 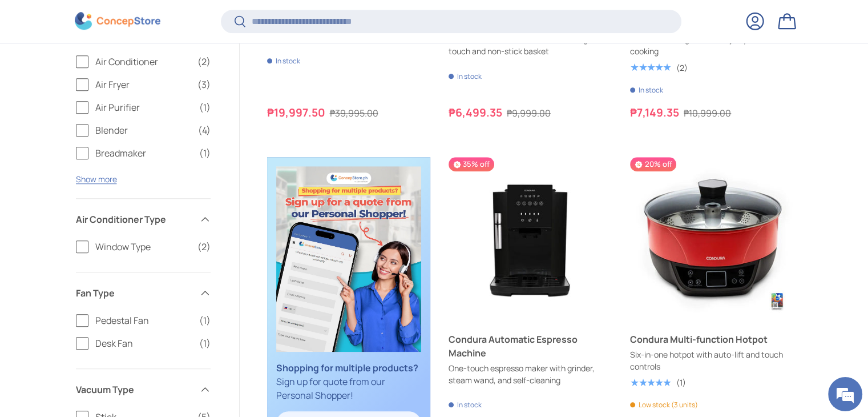 What do you see at coordinates (142, 247) in the screenshot?
I see `span: Window Type` at bounding box center [142, 247].